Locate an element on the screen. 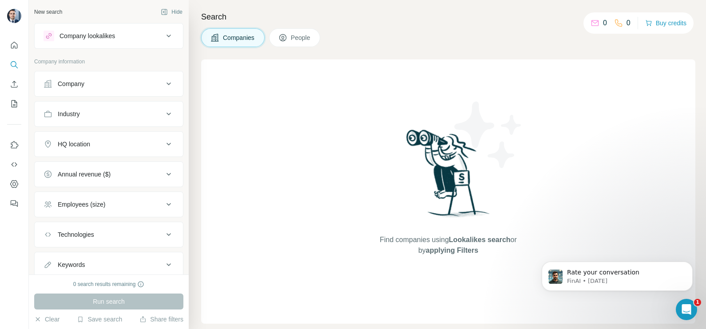 The width and height of the screenshot is (706, 329). div: HQ location is located at coordinates (74, 144).